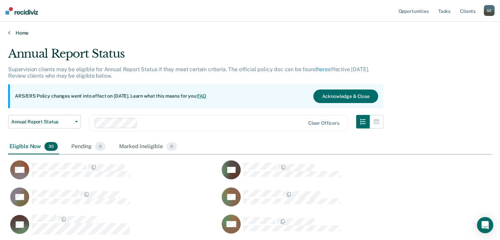 The width and height of the screenshot is (500, 240). What do you see at coordinates (489, 11) in the screenshot?
I see `div: G E` at bounding box center [489, 11].